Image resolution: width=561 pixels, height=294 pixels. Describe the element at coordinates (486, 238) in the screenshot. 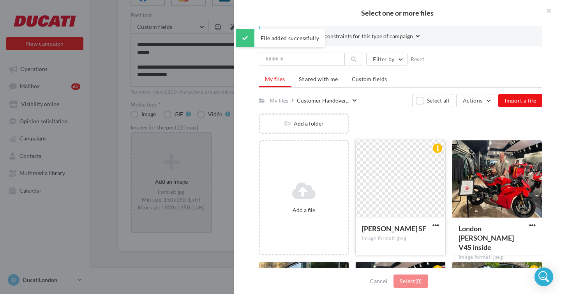

I see `span: London Tomas Pani V4S inside` at that location.